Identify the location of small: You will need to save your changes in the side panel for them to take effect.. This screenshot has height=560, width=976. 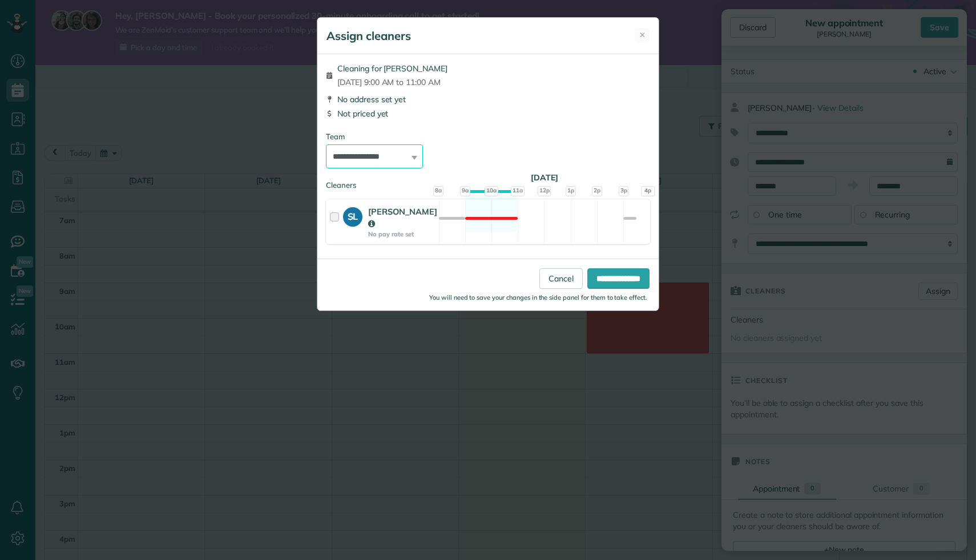
(538, 297).